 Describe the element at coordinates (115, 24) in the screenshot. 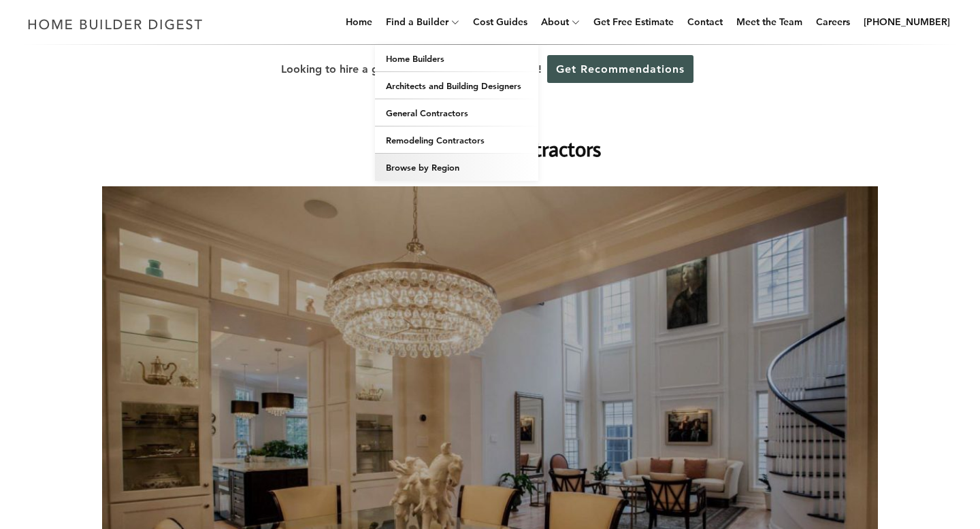

I see `img: Home Builder Digest` at that location.